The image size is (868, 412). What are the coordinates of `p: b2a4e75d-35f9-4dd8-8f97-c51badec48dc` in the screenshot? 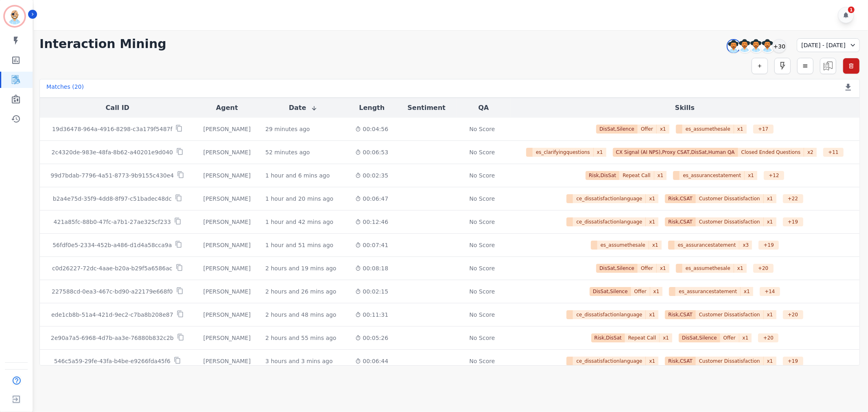 It's located at (112, 199).